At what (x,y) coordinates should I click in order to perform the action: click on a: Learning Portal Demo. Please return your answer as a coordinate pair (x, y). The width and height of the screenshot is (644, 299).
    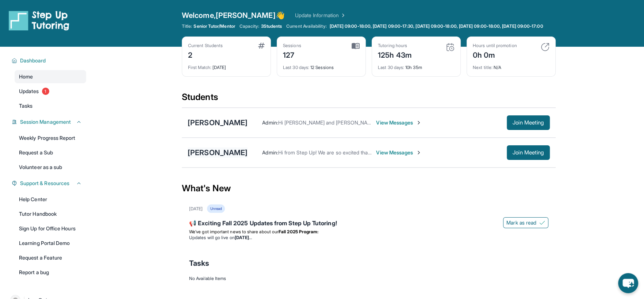
    Looking at the image, I should click on (50, 243).